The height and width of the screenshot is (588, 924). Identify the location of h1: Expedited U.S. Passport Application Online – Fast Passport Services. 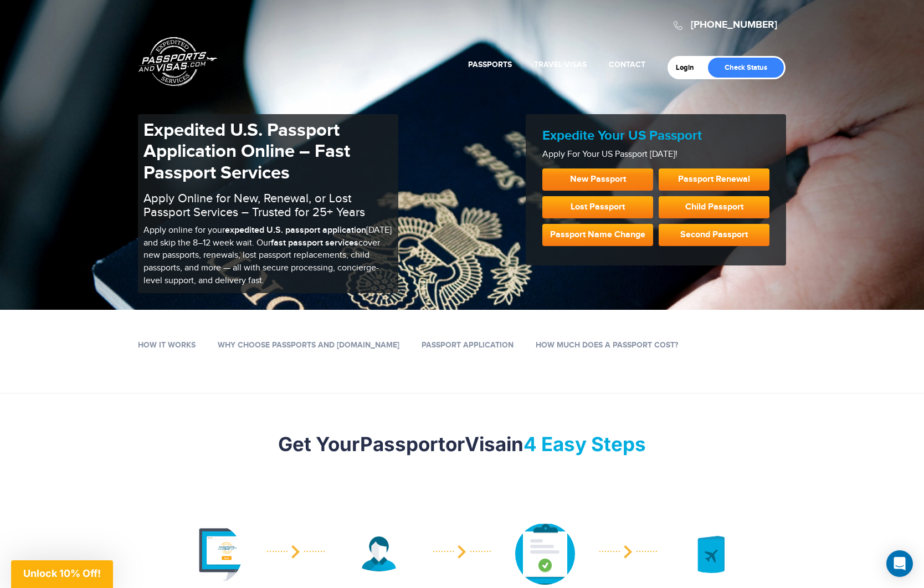
(268, 151).